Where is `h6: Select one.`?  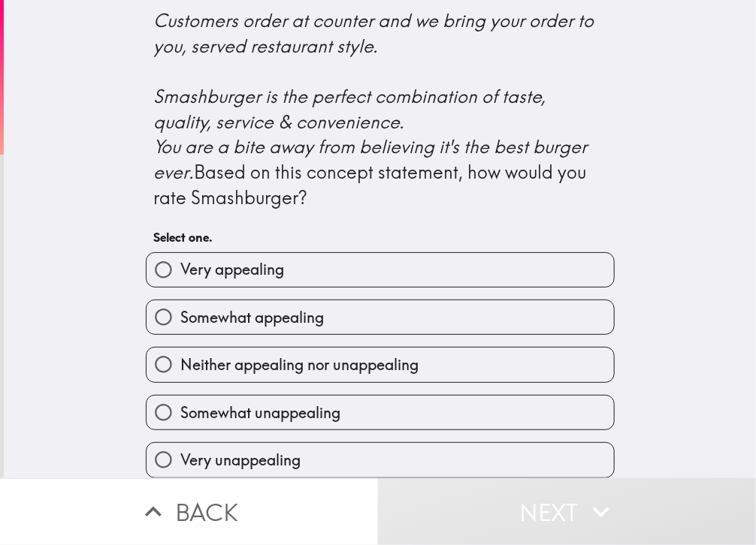 h6: Select one. is located at coordinates (380, 238).